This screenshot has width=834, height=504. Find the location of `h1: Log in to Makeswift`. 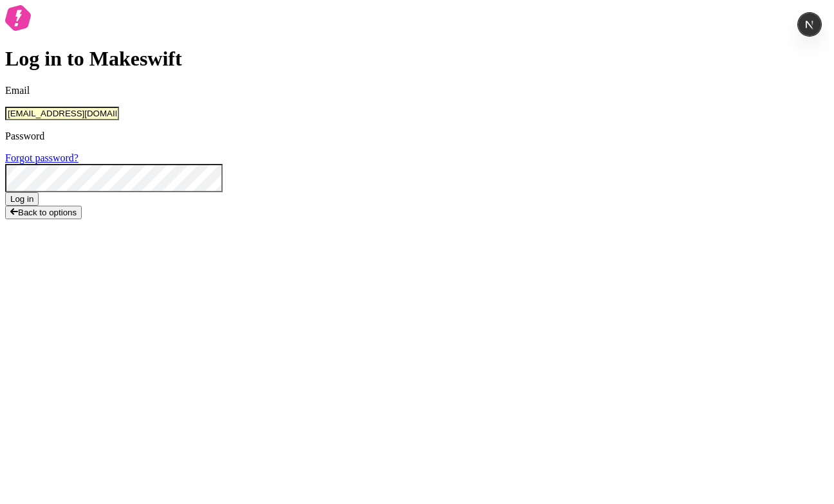

h1: Log in to Makeswift is located at coordinates (417, 58).